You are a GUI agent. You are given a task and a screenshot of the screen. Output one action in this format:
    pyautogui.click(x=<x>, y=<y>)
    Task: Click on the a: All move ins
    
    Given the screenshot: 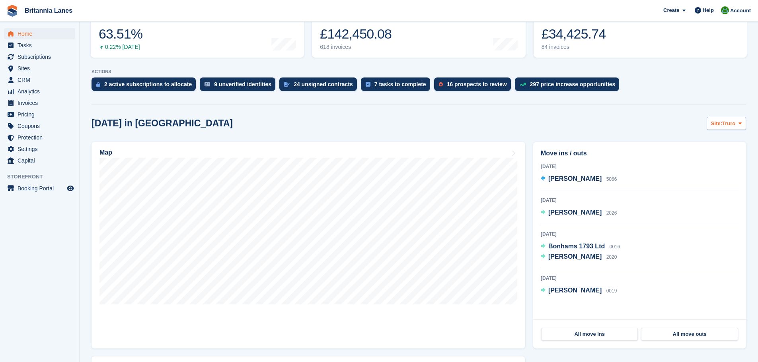 What is the action you would take?
    pyautogui.click(x=589, y=334)
    